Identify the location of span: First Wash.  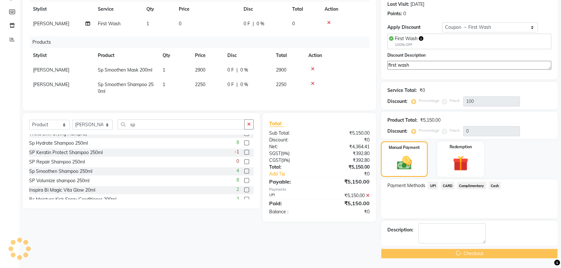
(109, 24).